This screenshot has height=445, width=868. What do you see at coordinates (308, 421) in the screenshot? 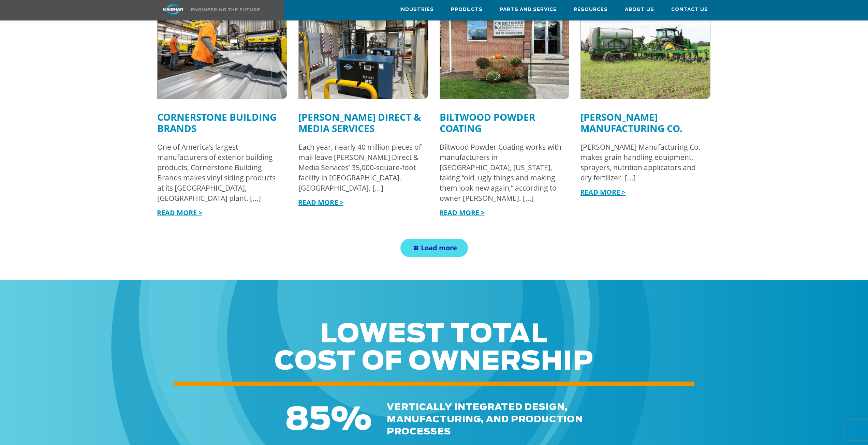
I see `span: 85` at bounding box center [308, 421].